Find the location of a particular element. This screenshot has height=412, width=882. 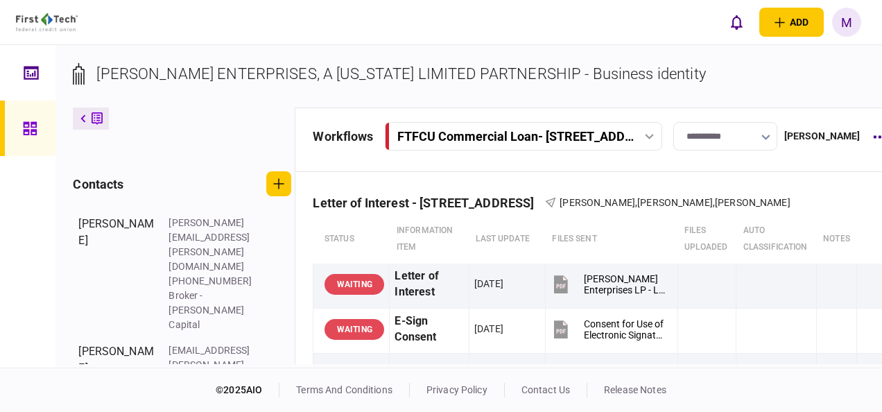

a: release notes is located at coordinates (635, 389).